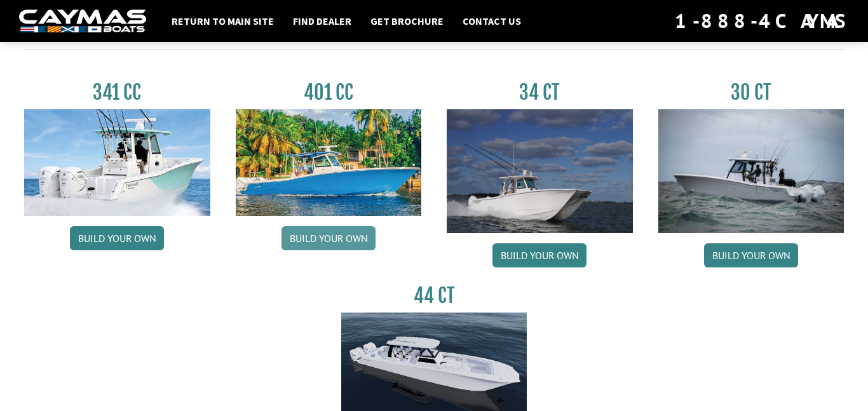 This screenshot has height=411, width=868. Describe the element at coordinates (751, 171) in the screenshot. I see `img: 30_CT_photo_shoot_for_caymas_connect.jpg` at that location.